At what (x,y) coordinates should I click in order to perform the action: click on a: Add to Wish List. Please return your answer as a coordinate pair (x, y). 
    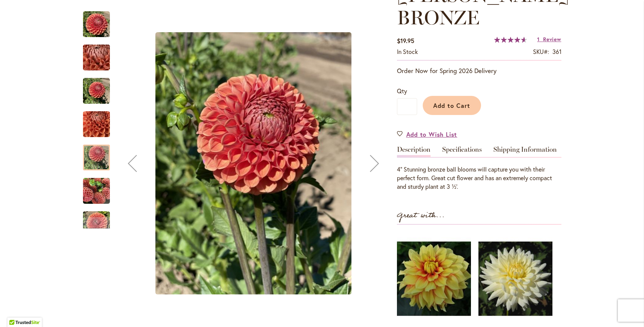
    Looking at the image, I should click on (427, 134).